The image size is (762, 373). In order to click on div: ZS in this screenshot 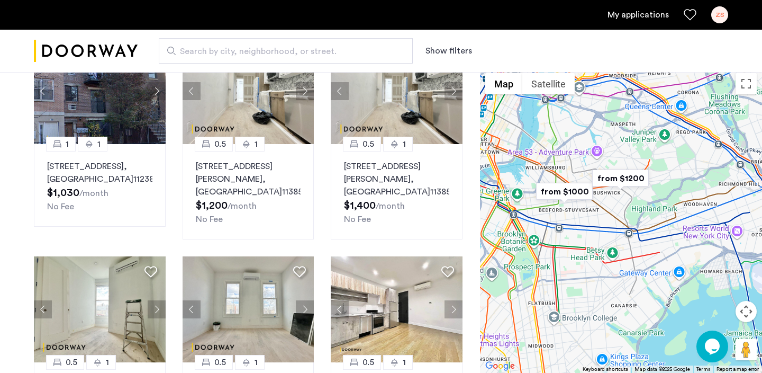, I will do `click(720, 15)`.